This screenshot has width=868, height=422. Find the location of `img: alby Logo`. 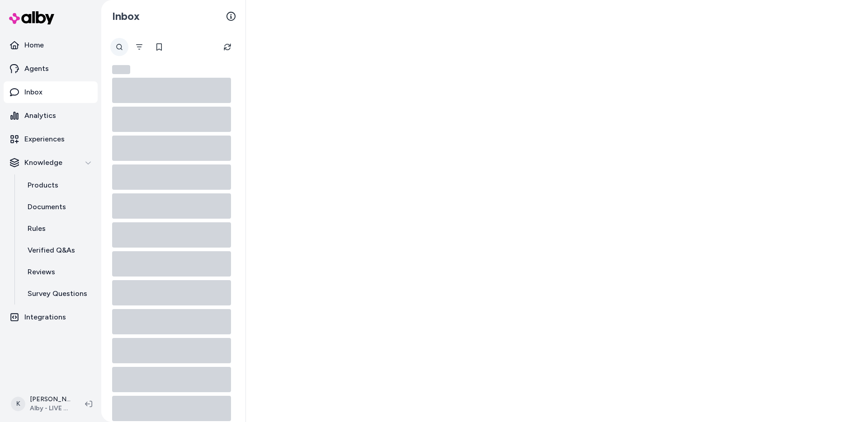

img: alby Logo is located at coordinates (31, 18).